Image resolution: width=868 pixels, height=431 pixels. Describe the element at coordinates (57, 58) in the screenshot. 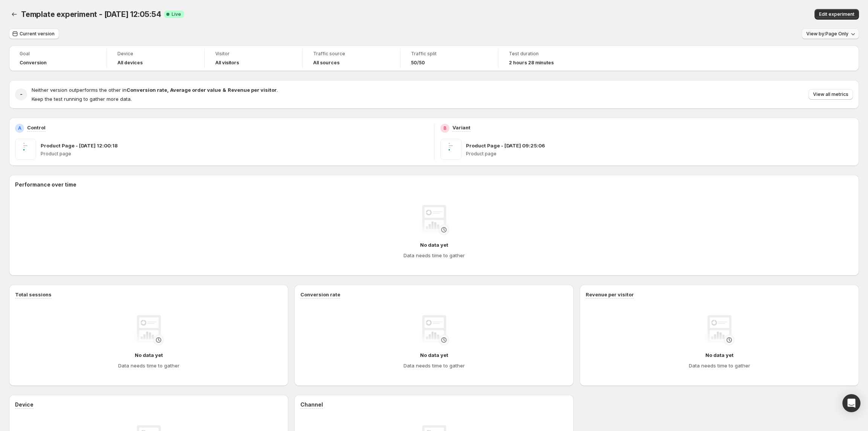

I see `a: GoalConversion` at that location.